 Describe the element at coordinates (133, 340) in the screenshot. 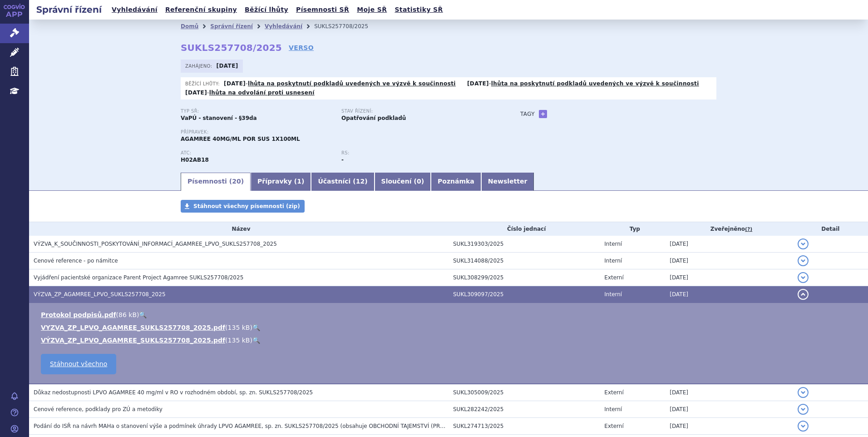

I see `a: VÝZVA_ZP_LPVO_AGAMREE_SUKLS257708_2025.pdf` at that location.